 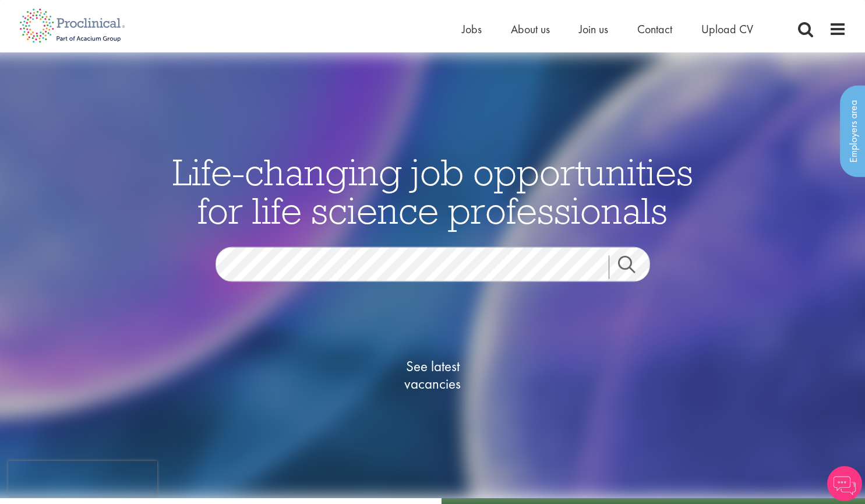 What do you see at coordinates (633, 267) in the screenshot?
I see `a: Job search submit button` at bounding box center [633, 267].